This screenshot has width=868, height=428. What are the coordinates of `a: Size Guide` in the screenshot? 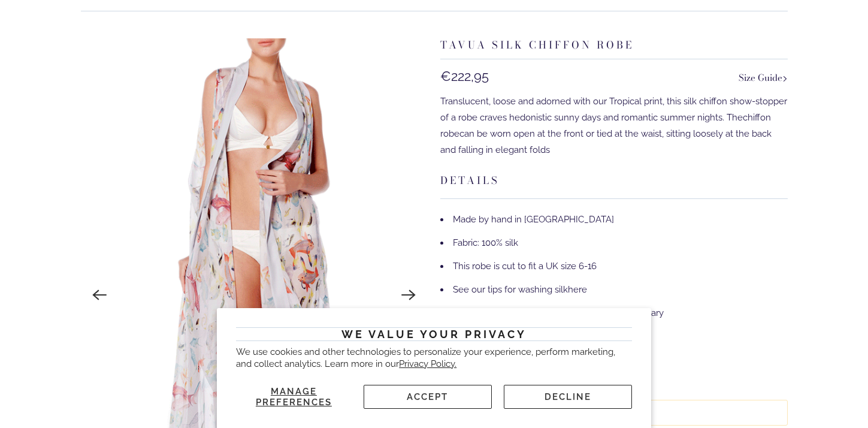 It's located at (763, 77).